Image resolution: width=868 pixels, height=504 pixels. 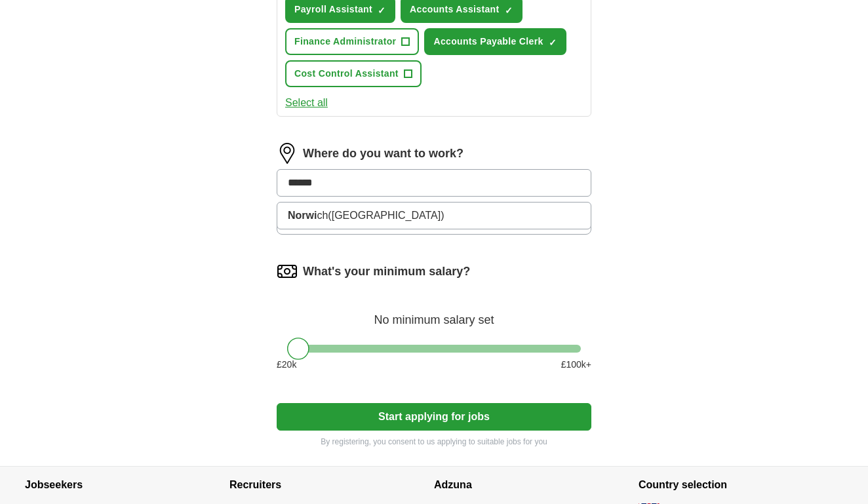 What do you see at coordinates (286, 365) in the screenshot?
I see `span: £ 20 k` at bounding box center [286, 365].